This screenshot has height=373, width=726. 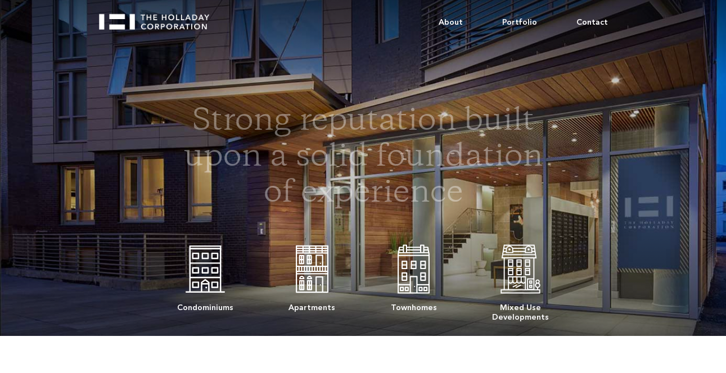 What do you see at coordinates (159, 17) in the screenshot?
I see `a: home` at bounding box center [159, 17].